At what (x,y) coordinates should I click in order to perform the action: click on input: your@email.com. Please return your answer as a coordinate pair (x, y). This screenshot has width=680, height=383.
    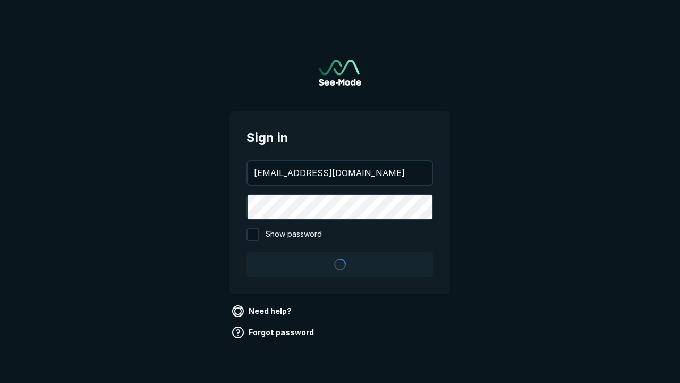
    Looking at the image, I should click on (340, 173).